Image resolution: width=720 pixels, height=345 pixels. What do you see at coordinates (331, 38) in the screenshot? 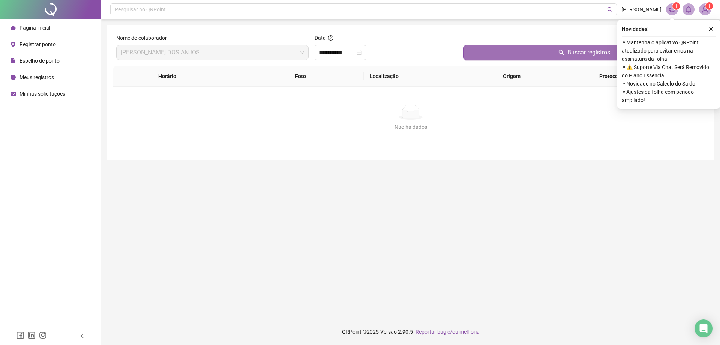
I see `span: question-circle` at bounding box center [331, 38].